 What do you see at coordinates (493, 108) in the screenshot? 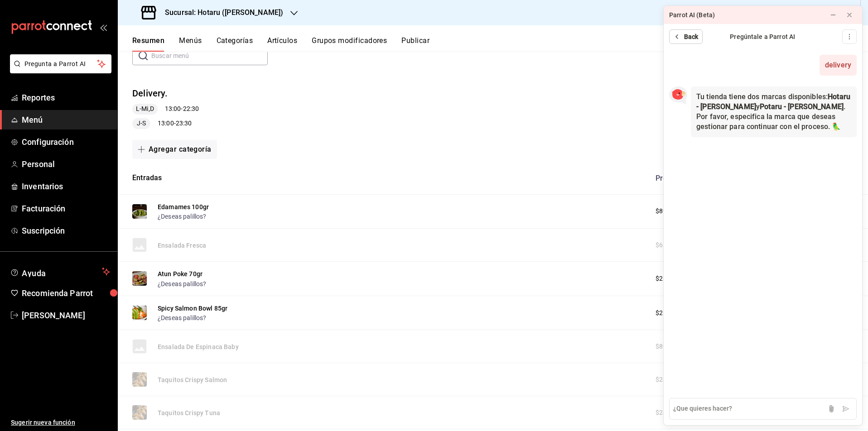
I see `div: collapse-menu-row` at bounding box center [493, 108].